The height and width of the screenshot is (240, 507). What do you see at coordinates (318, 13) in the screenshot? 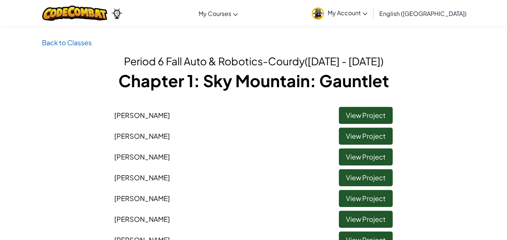
I see `img: avatar` at bounding box center [318, 13].